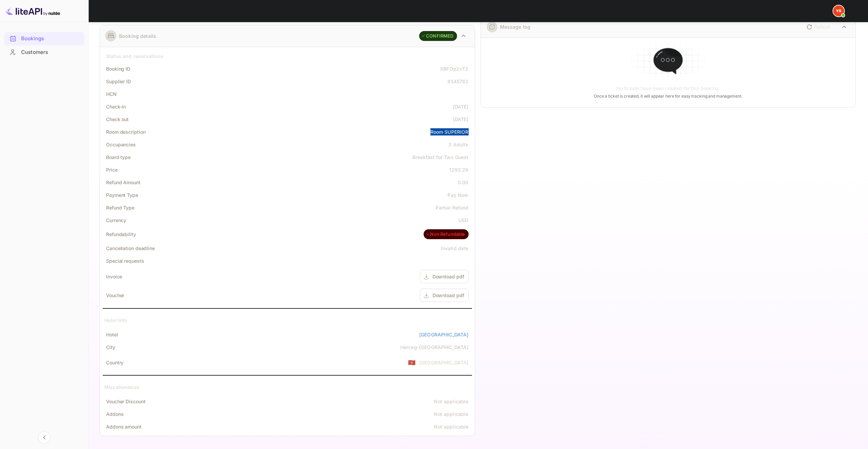  I want to click on span: United States, so click(411, 363).